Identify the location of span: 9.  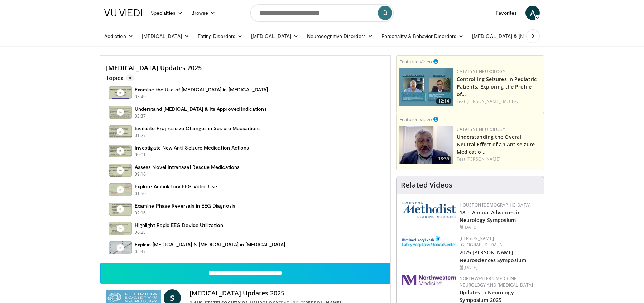
(130, 78).